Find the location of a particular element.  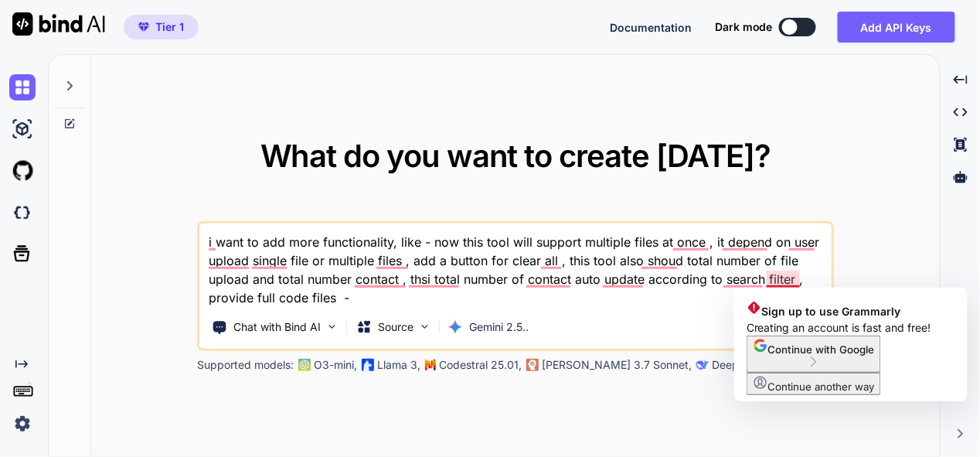

img: Mistral-AI is located at coordinates (431, 365).